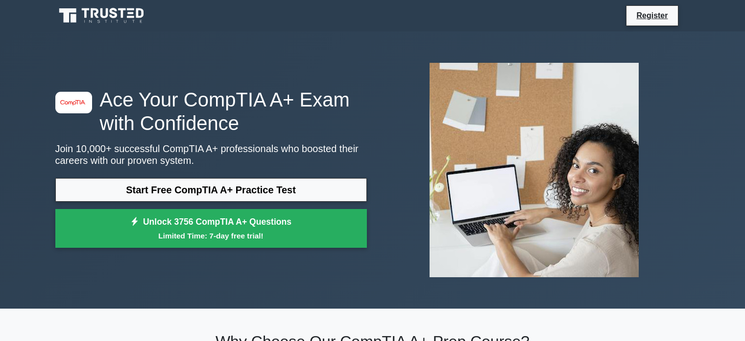 The width and height of the screenshot is (745, 341). Describe the element at coordinates (211, 111) in the screenshot. I see `h1: Ace Your CompTIA A+ Exam with Confidence` at that location.